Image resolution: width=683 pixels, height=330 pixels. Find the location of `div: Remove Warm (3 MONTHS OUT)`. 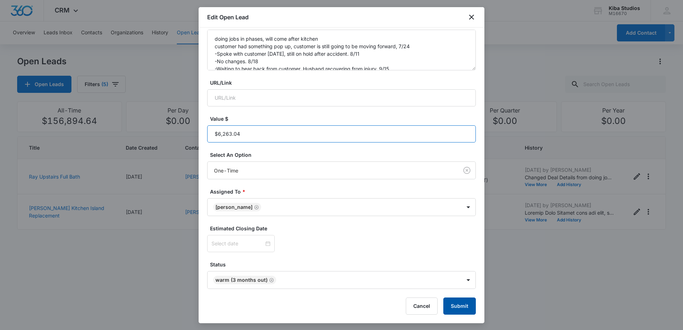

div: Remove Warm (3 MONTHS OUT) is located at coordinates (271, 280).